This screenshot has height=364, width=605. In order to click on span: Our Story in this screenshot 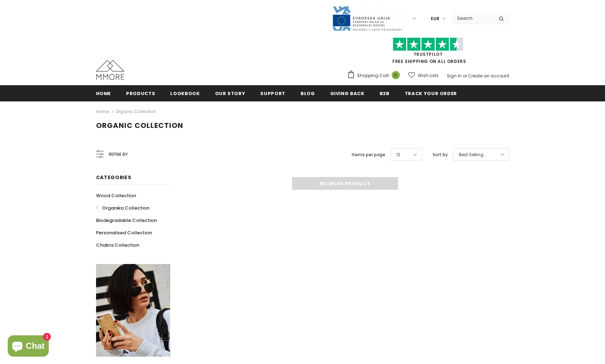, I will do `click(230, 93)`.